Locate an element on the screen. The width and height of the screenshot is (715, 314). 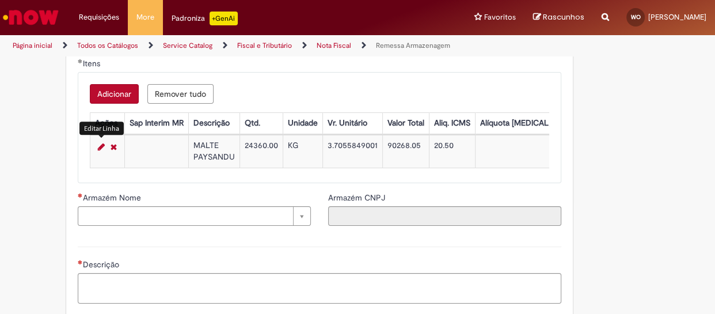
td: 3.7055849001 is located at coordinates (352, 151).